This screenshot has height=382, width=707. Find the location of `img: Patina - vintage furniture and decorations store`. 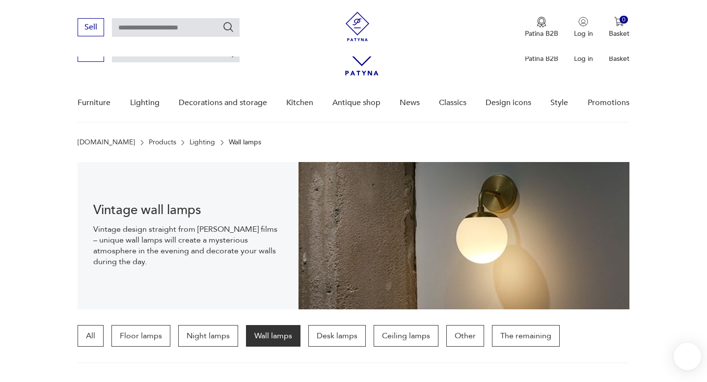

img: Patina - vintage furniture and decorations store is located at coordinates (358, 27).